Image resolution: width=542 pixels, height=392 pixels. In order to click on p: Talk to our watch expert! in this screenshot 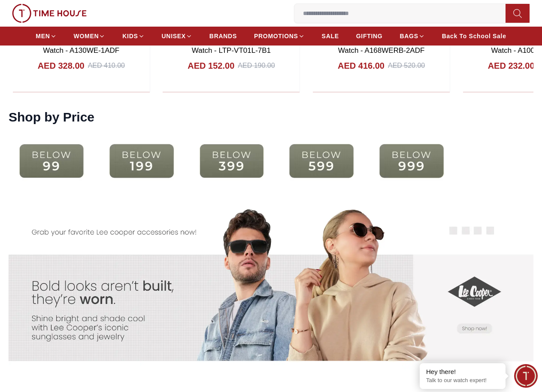, I will do `click(463, 380)`.